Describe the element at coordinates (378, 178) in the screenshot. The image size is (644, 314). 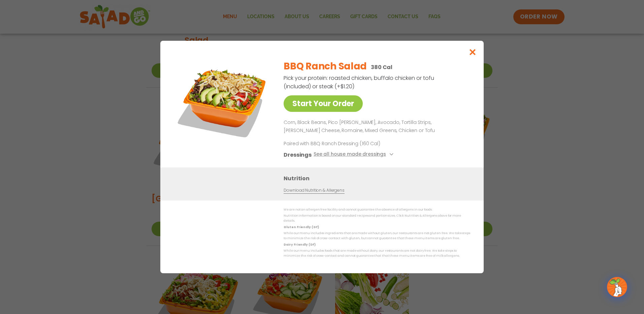
I see `h3: Nutrition` at that location.